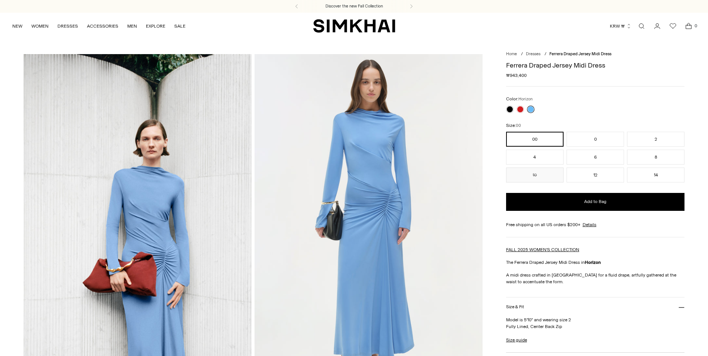 The image size is (708, 356). What do you see at coordinates (589, 225) in the screenshot?
I see `a: Details` at bounding box center [589, 225].